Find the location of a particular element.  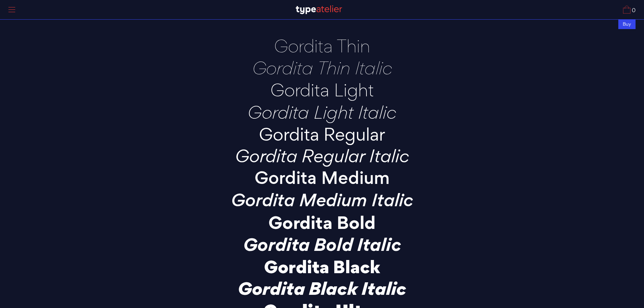

div: Buy is located at coordinates (626, 24).